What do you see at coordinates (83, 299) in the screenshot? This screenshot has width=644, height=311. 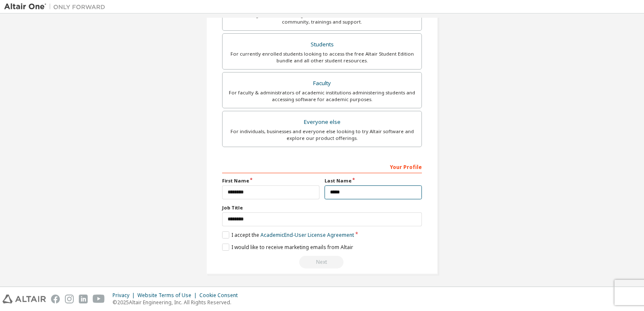 I see `img: linkedin.svg` at bounding box center [83, 299].